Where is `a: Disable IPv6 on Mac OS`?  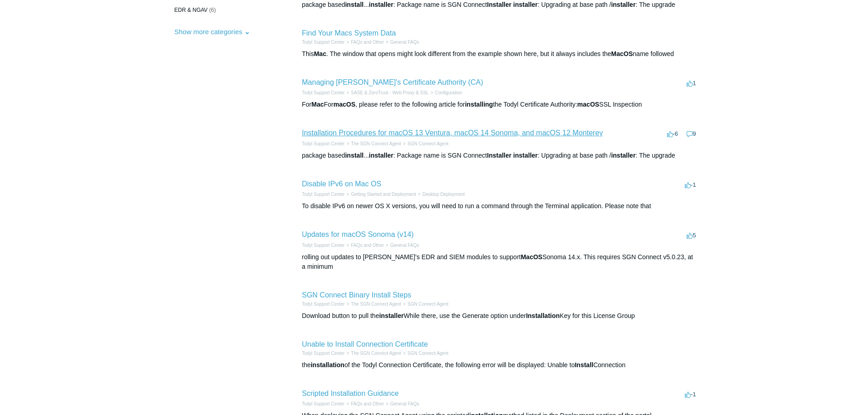 a: Disable IPv6 on Mac OS is located at coordinates (342, 184).